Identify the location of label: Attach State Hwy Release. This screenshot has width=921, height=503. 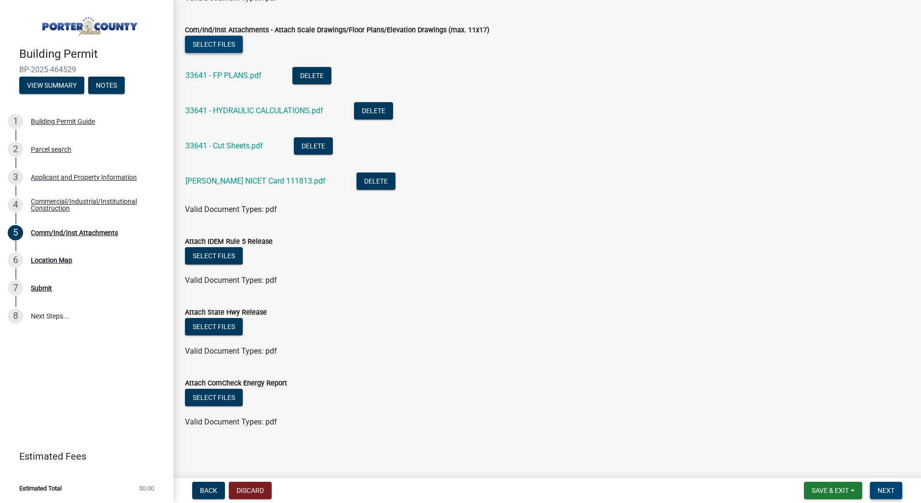
(226, 313).